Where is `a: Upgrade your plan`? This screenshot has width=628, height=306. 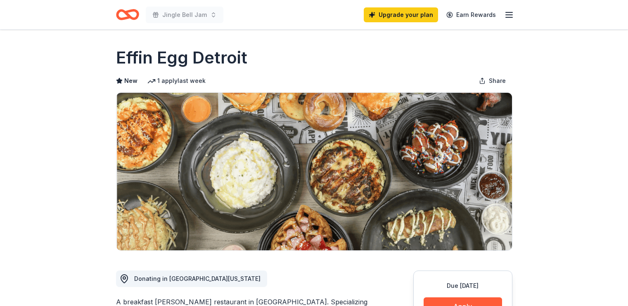 a: Upgrade your plan is located at coordinates (401, 15).